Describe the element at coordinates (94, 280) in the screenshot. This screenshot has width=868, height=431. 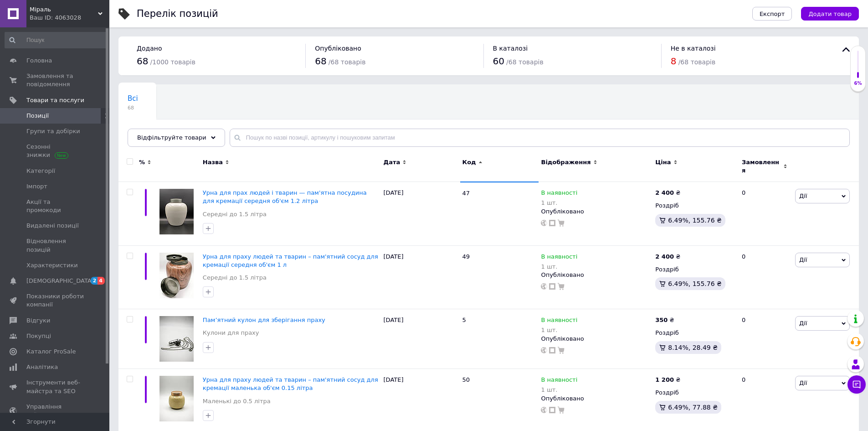
I see `span: 2` at that location.